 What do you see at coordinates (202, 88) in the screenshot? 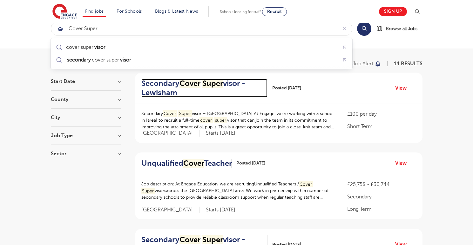
I see `h2: Secondary visor - Lewisham` at bounding box center [202, 88].